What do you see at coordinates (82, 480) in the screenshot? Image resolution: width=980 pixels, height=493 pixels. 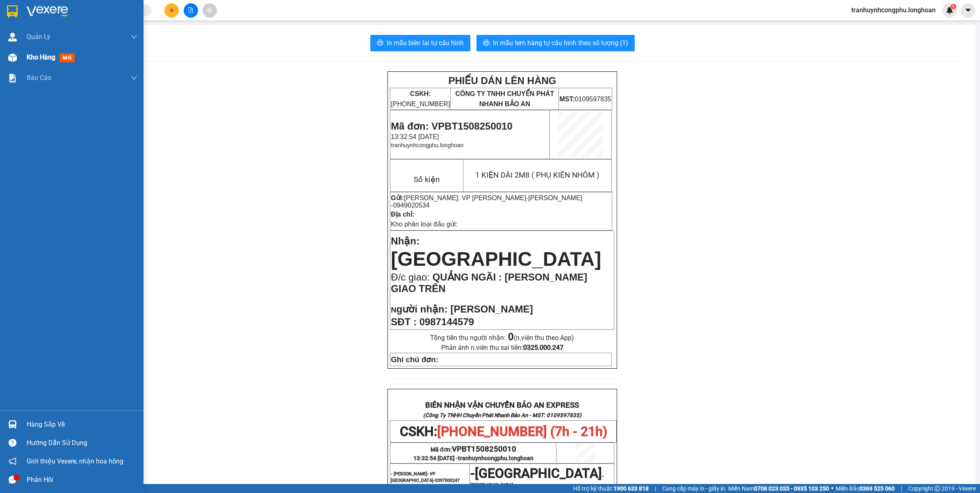 I see `div: Phản hồi` at bounding box center [82, 480].